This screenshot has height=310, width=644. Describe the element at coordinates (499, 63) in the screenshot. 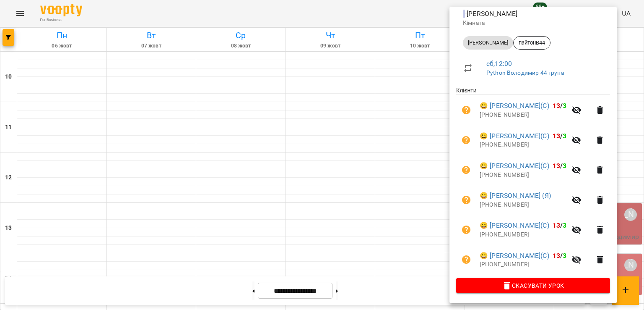

I see `a: сб , 12:00` at that location.